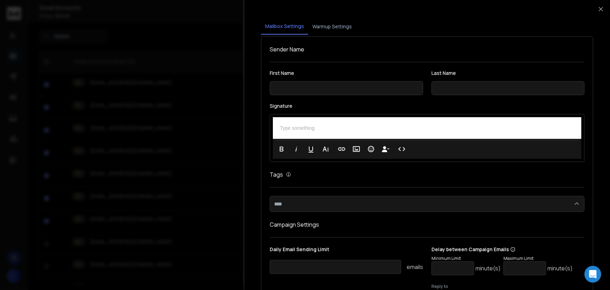  I want to click on button: Insert Image (Ctrl+P), so click(356, 149).